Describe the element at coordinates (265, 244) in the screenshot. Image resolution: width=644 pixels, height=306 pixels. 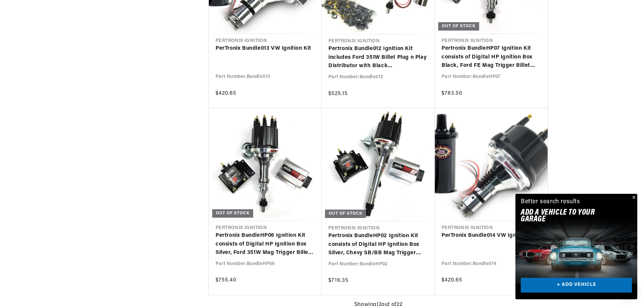
I see `a: Pertronix BundleHP06 Ignition Kit consists of Digital HP Ignition Box Silver, Ford 351W Mag Trigg...` at that location.